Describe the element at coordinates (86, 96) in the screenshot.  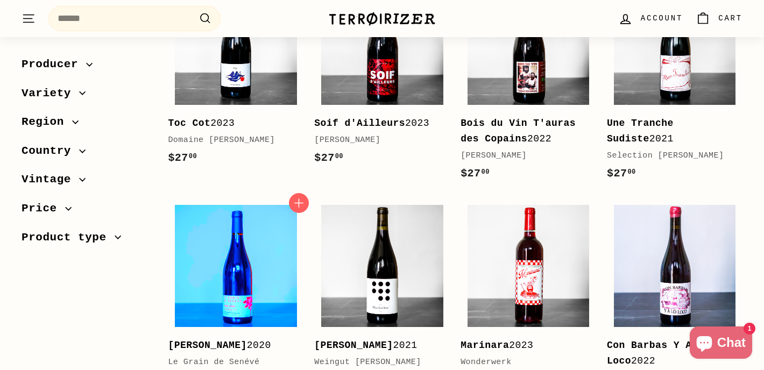
I see `button: Variety` at that location.